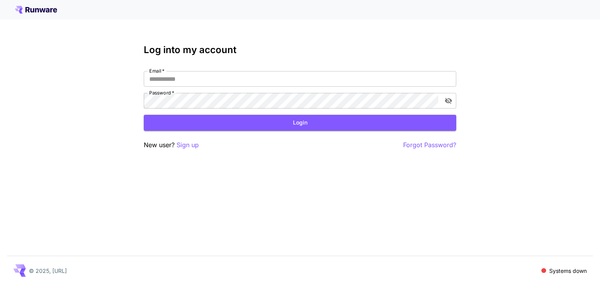  What do you see at coordinates (187, 145) in the screenshot?
I see `p: Sign up` at bounding box center [187, 145].